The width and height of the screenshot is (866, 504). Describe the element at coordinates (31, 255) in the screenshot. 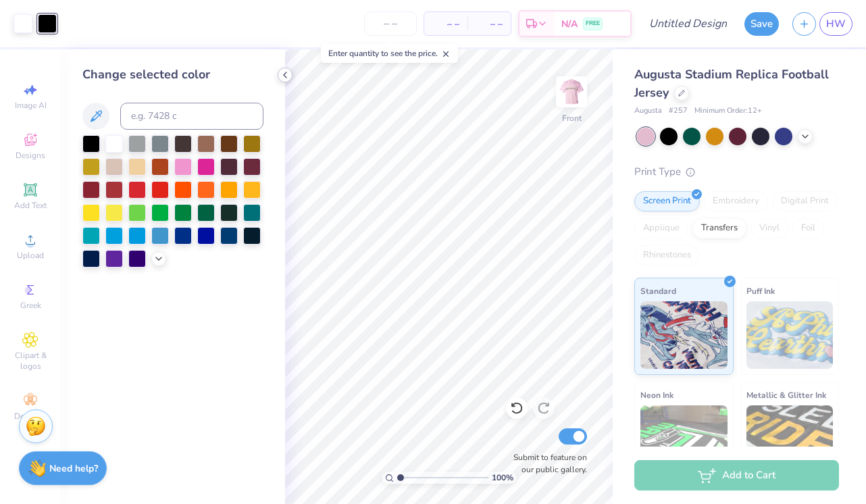

I see `span: Upload` at that location.